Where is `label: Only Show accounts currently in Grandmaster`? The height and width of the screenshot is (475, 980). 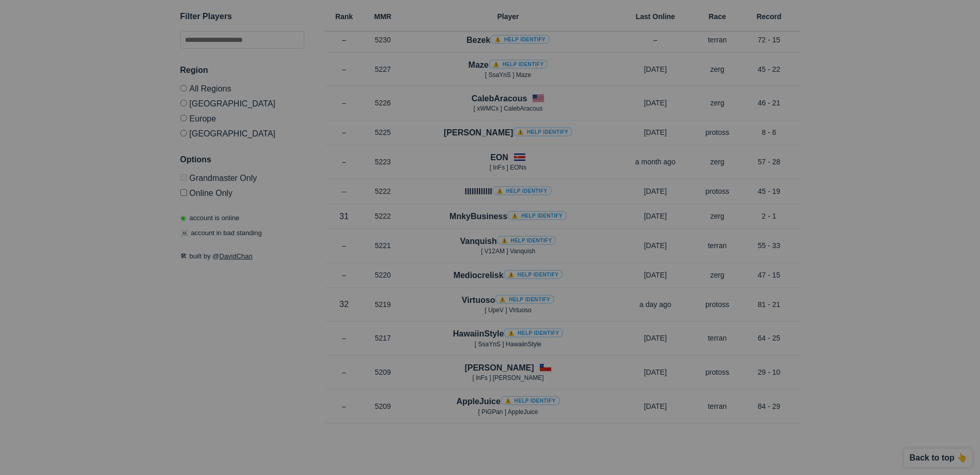
label: Only Show accounts currently in Grandmaster is located at coordinates (242, 179).